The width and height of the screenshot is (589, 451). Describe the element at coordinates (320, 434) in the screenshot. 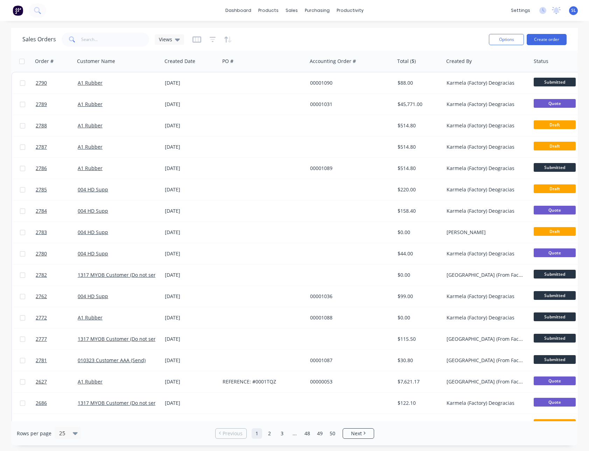

I see `a: Page 49` at that location.